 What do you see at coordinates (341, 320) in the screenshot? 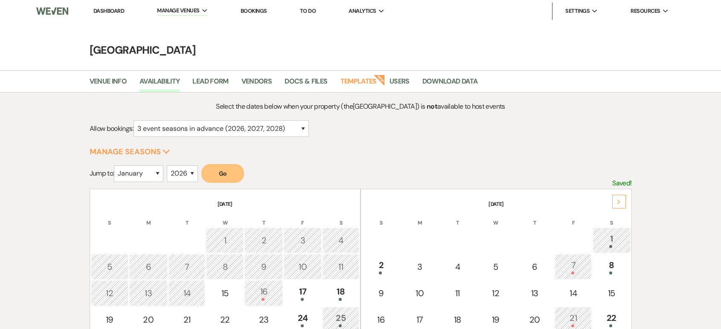
I see `div: 25` at bounding box center [341, 320].